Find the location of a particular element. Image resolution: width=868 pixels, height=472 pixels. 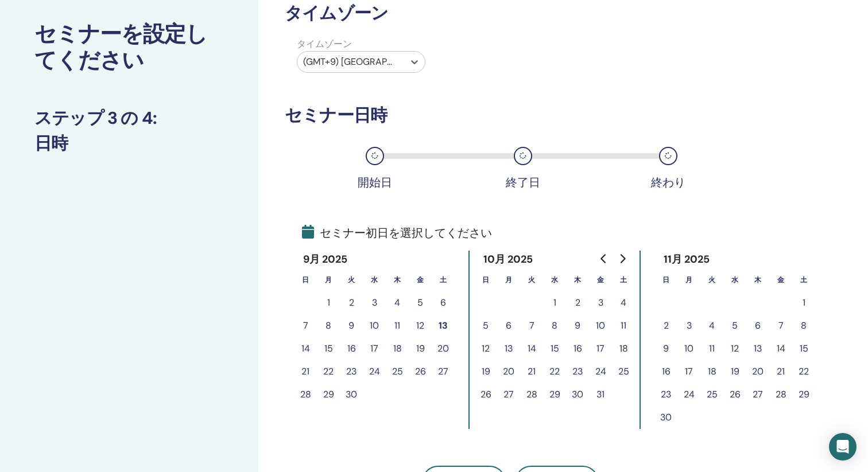

h2: セミナーを設定してください is located at coordinates (129, 47).